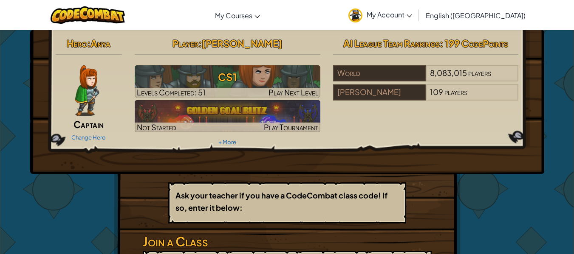 This screenshot has height=254, width=574. I want to click on span: Play Next Level, so click(293, 92).